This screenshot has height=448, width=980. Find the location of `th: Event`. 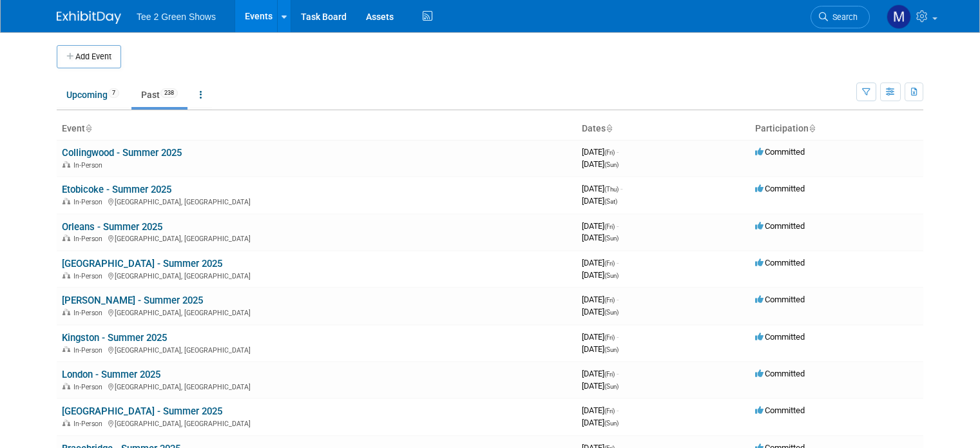

th: Event is located at coordinates (317, 129).